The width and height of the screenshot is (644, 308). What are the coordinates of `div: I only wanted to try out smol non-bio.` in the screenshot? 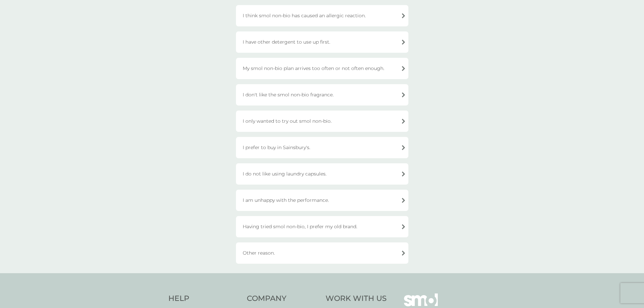 It's located at (322, 121).